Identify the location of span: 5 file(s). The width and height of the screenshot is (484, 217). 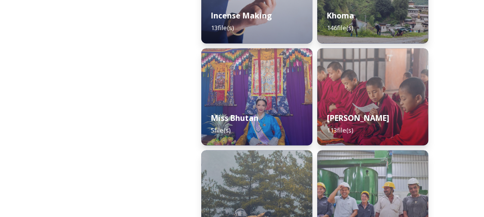
(221, 129).